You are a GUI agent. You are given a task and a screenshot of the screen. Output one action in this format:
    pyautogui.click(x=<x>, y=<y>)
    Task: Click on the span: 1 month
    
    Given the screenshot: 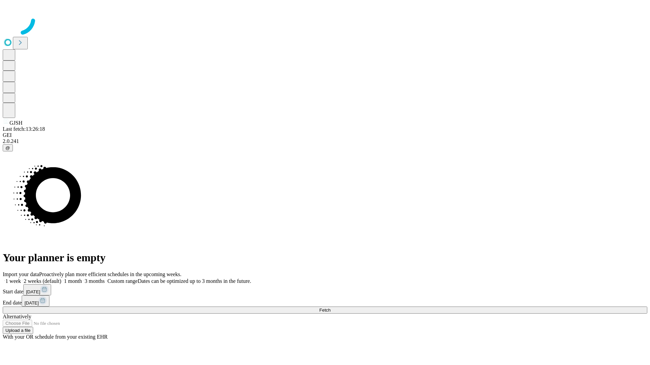 What is the action you would take?
    pyautogui.click(x=73, y=281)
    